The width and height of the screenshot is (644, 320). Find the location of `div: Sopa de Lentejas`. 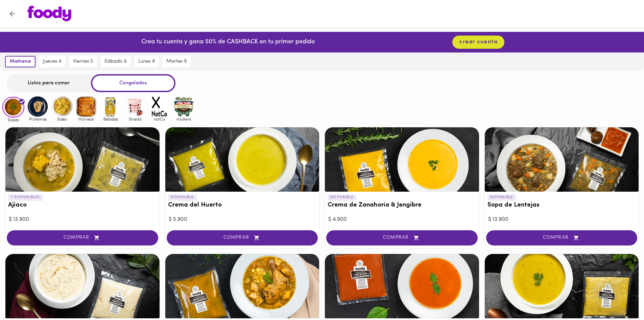

div: Sopa de Lentejas is located at coordinates (562, 159).